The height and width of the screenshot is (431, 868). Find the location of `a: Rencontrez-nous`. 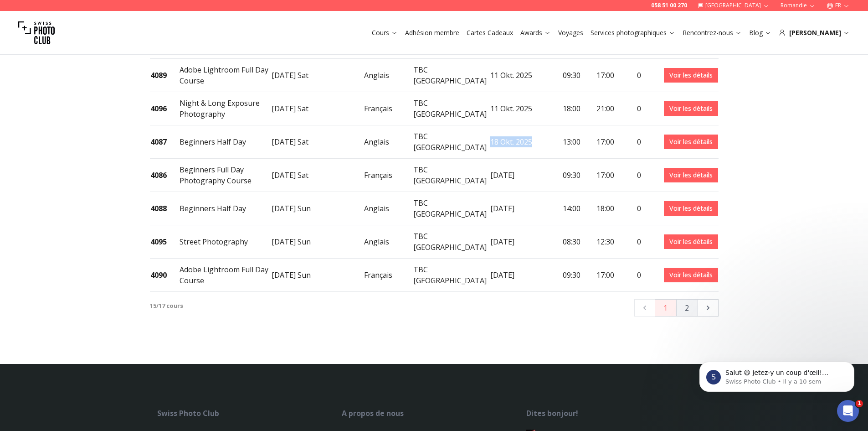

a: Rencontrez-nous is located at coordinates (713, 33).